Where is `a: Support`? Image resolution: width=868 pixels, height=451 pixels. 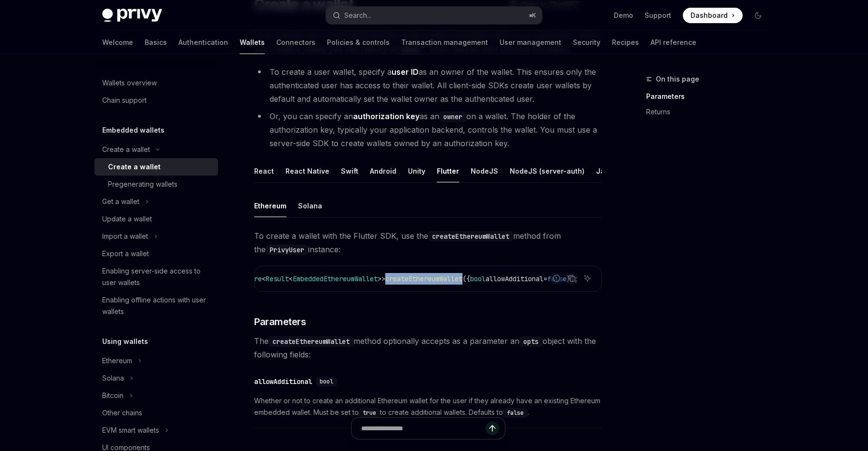 a: Support is located at coordinates (657, 15).